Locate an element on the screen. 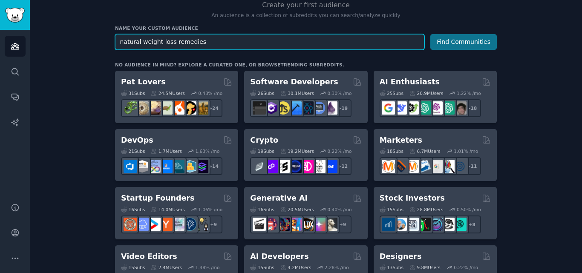 This screenshot has height=273, width=582. img: bigseo is located at coordinates (400, 166).